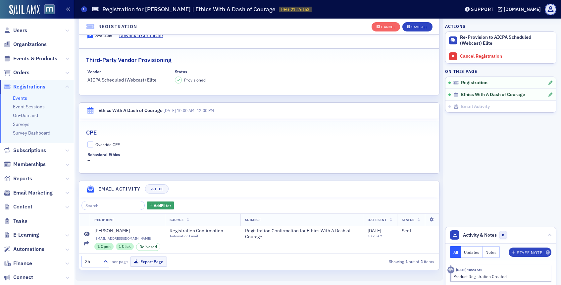 The height and width of the screenshot is (285, 561). I want to click on a: Event Sessions, so click(29, 107).